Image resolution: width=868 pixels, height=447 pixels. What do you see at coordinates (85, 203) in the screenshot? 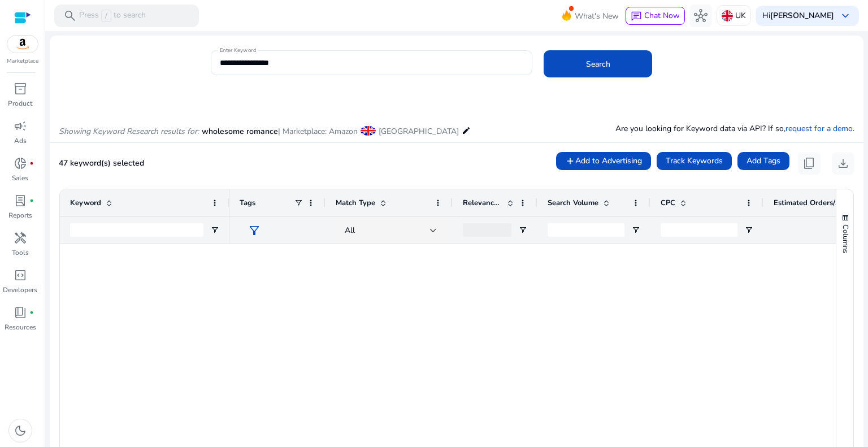
I see `span: Keyword` at bounding box center [85, 203].